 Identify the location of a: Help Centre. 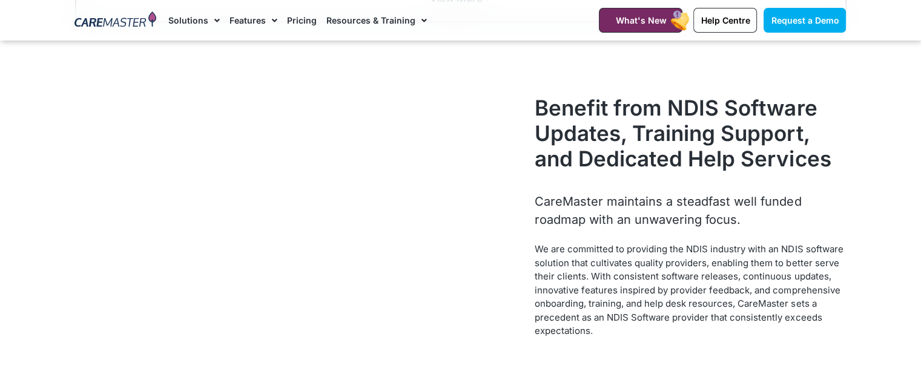
(725, 20).